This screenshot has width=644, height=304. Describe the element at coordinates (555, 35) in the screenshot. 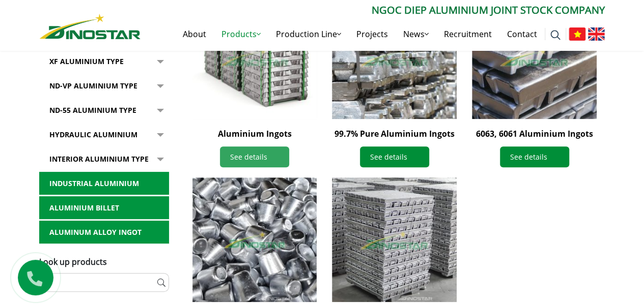

I see `img: search` at that location.